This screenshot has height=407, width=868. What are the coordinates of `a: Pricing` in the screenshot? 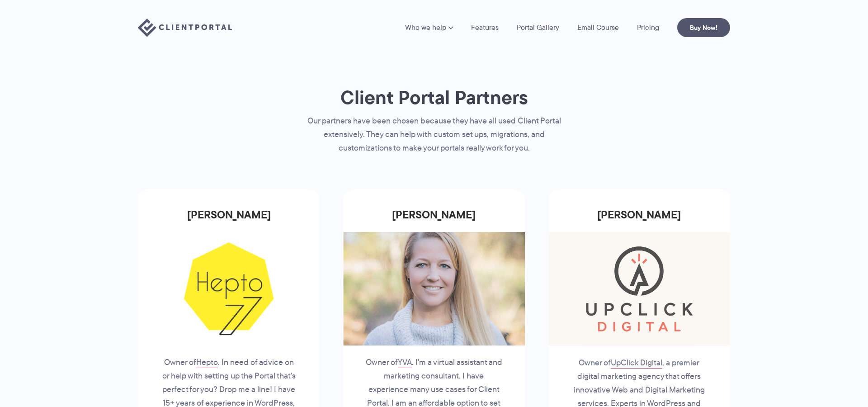 It's located at (648, 27).